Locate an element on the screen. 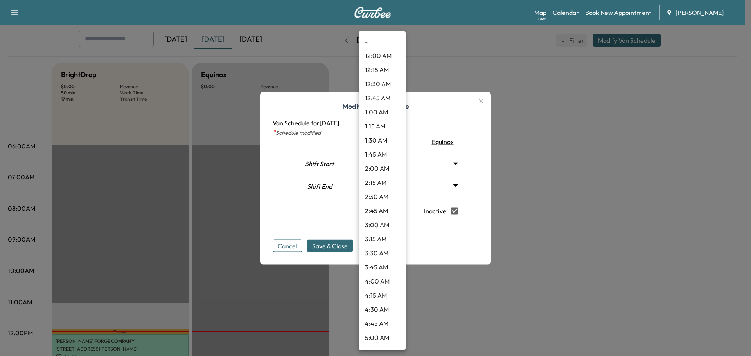 This screenshot has width=751, height=356. li: 12:30 AM is located at coordinates (382, 84).